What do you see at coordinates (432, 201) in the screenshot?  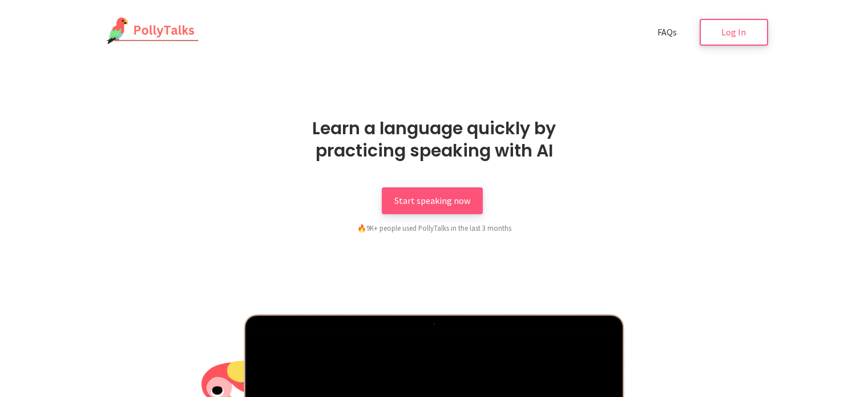 I see `a: Start speaking now` at bounding box center [432, 201].